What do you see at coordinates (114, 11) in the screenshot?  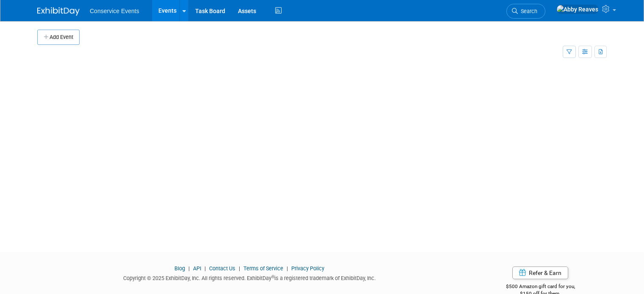 I see `span: Conservice Events` at bounding box center [114, 11].